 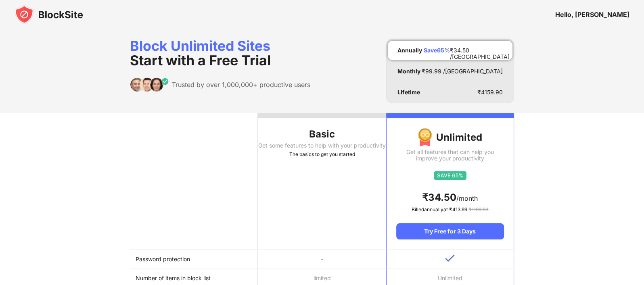 What do you see at coordinates (220, 54) in the screenshot?
I see `div: Block Unlimited Sites` at bounding box center [220, 54].